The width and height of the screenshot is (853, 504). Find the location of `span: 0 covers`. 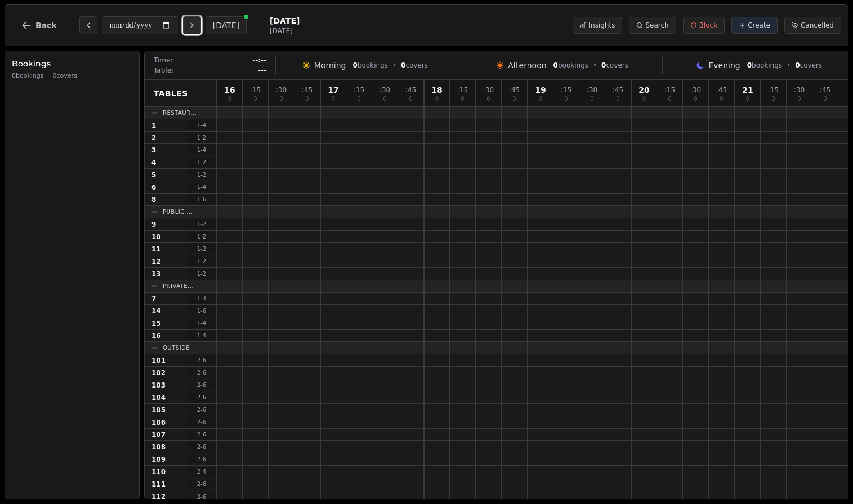

span: 0 covers is located at coordinates (64, 76).